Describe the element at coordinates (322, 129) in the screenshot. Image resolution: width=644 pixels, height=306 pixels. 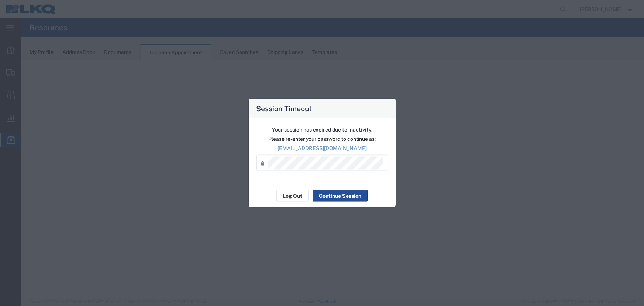
I see `p: Your session has expired due to inactivity.` at that location.